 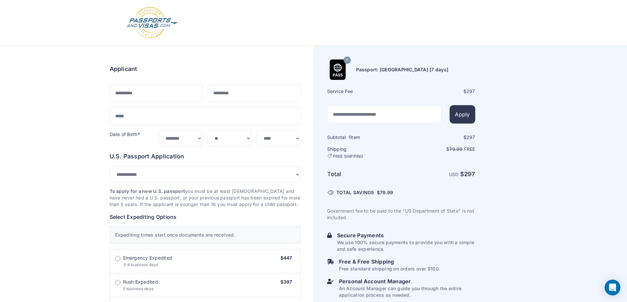 I want to click on button: Apply, so click(x=462, y=114).